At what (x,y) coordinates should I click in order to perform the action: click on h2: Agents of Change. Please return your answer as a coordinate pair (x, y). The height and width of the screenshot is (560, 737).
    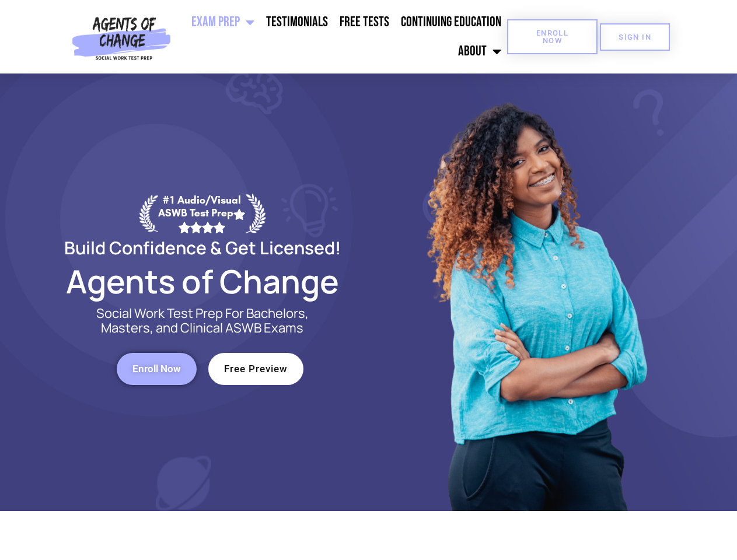
    Looking at the image, I should click on (203, 281).